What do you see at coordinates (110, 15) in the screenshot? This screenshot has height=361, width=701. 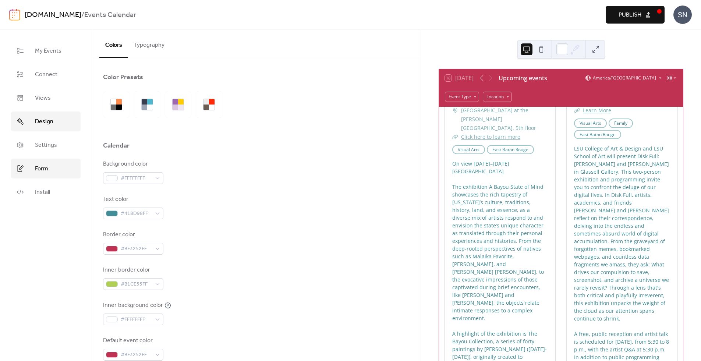 I see `b: Events Calendar` at bounding box center [110, 15].